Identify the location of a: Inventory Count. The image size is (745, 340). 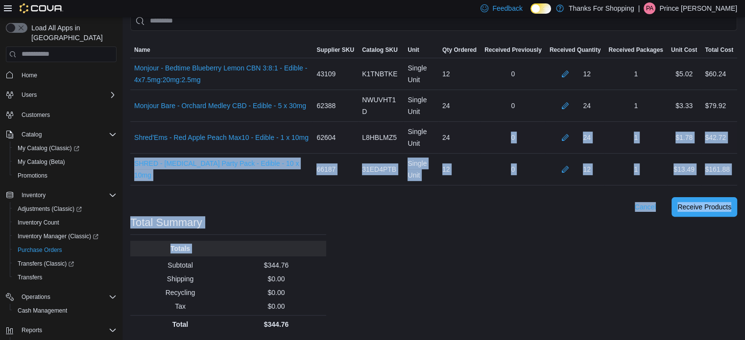
(38, 223).